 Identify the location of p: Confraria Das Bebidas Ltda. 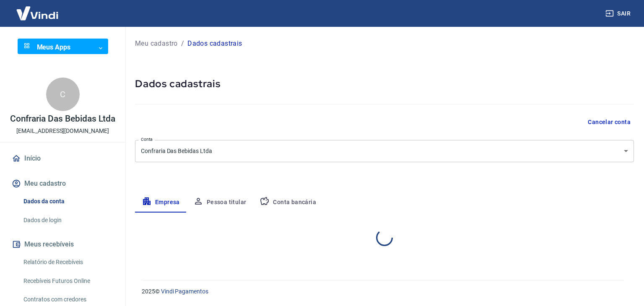
(63, 118).